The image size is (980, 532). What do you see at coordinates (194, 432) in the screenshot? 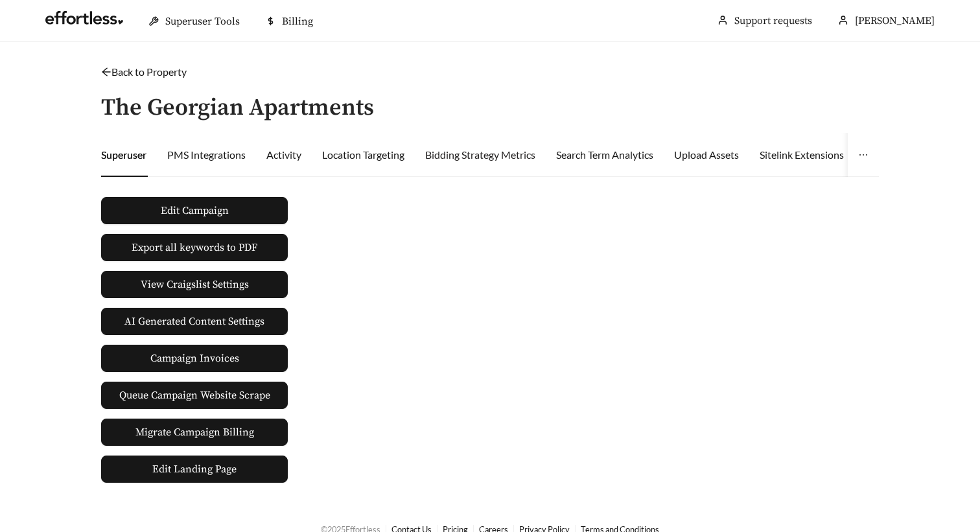
I see `button: Migrate Campaign Billing` at bounding box center [194, 432].